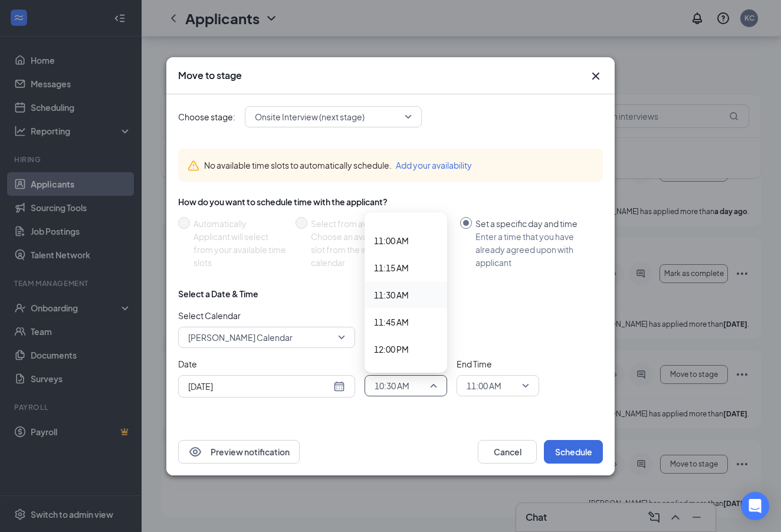 Image resolution: width=781 pixels, height=532 pixels. Describe the element at coordinates (240, 250) in the screenshot. I see `div: Applicant will select from your available time slots` at that location.